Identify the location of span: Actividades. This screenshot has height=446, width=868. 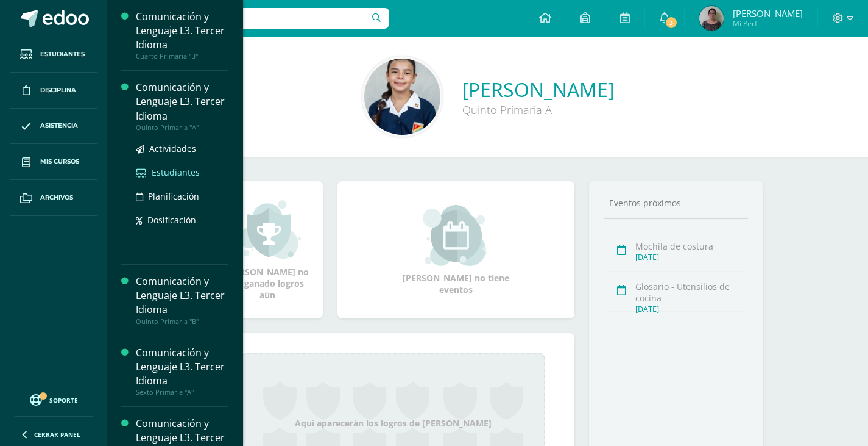
(172, 148).